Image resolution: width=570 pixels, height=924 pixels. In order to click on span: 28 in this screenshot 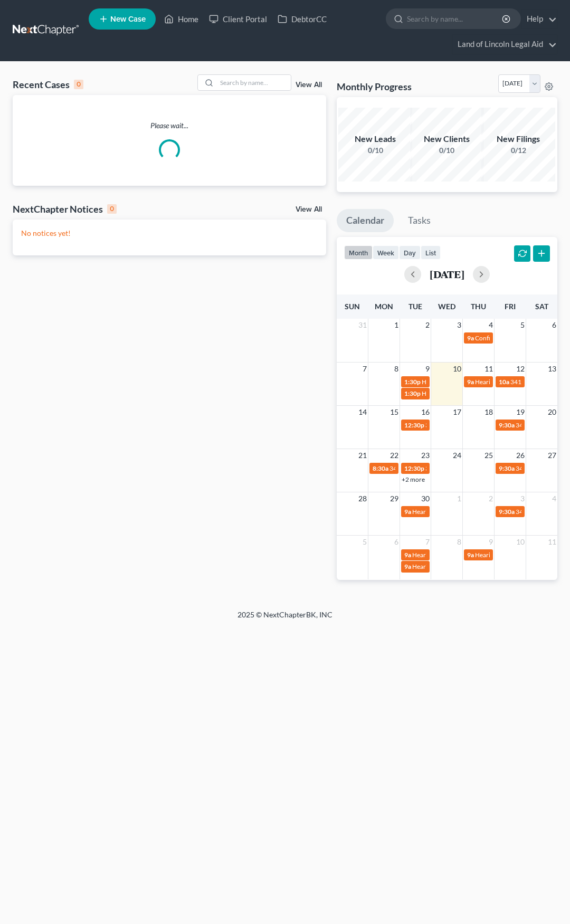, I will do `click(363, 498)`.